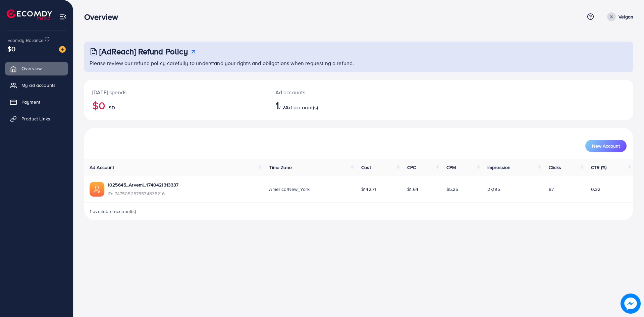 The height and width of the screenshot is (317, 644). What do you see at coordinates (599, 168) in the screenshot?
I see `span: CTR (%)` at bounding box center [599, 168].